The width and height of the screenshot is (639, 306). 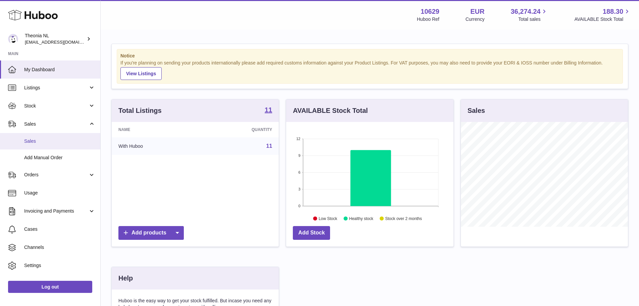 What do you see at coordinates (430, 11) in the screenshot?
I see `strong: 10629` at bounding box center [430, 11].